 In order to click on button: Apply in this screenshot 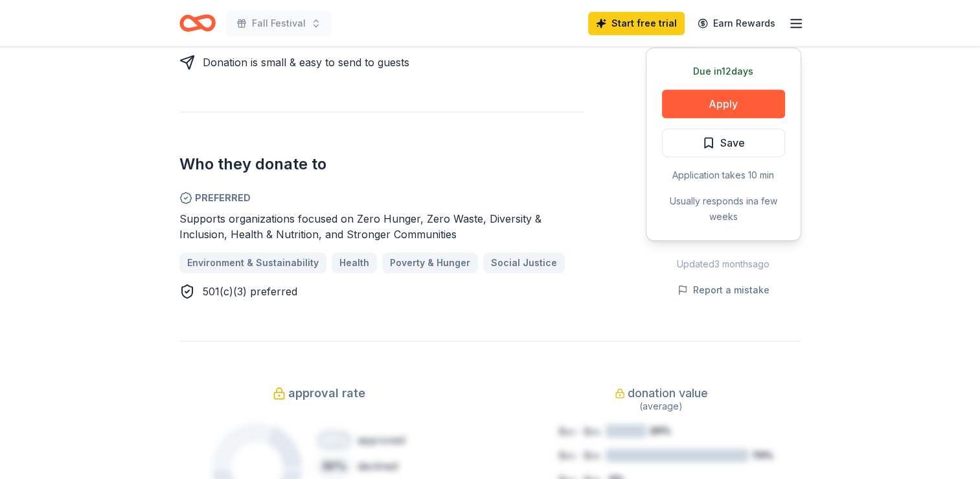, I will do `click(724, 104)`.